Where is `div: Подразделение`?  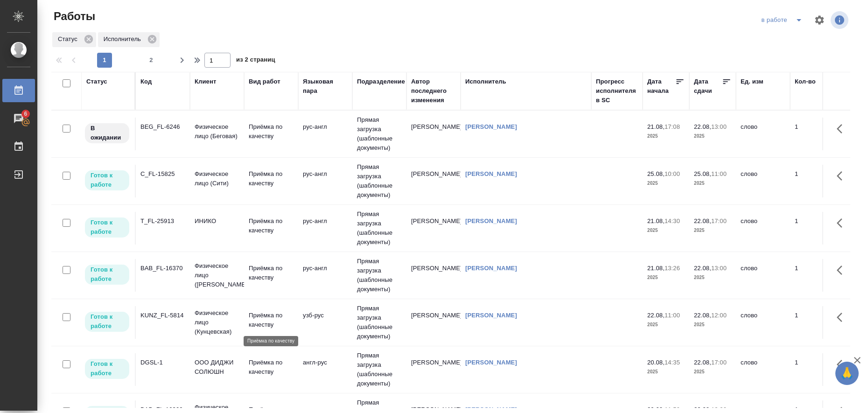
div: Подразделение is located at coordinates (381, 82).